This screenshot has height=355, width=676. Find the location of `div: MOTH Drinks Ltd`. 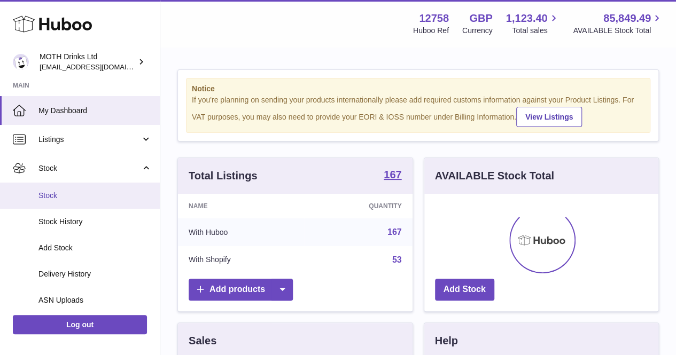

div: MOTH Drinks Ltd is located at coordinates (88, 62).